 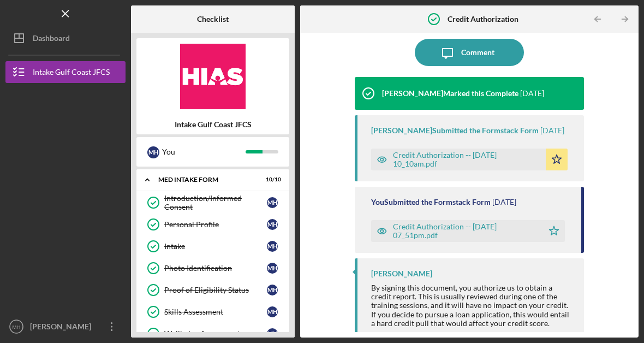 What do you see at coordinates (215, 333) in the screenshot?
I see `div: Wellbeing Assessment` at bounding box center [215, 333].